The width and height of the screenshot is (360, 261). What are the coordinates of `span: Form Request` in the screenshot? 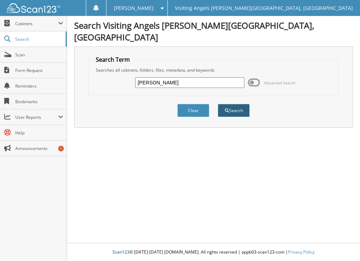 It's located at (39, 70).